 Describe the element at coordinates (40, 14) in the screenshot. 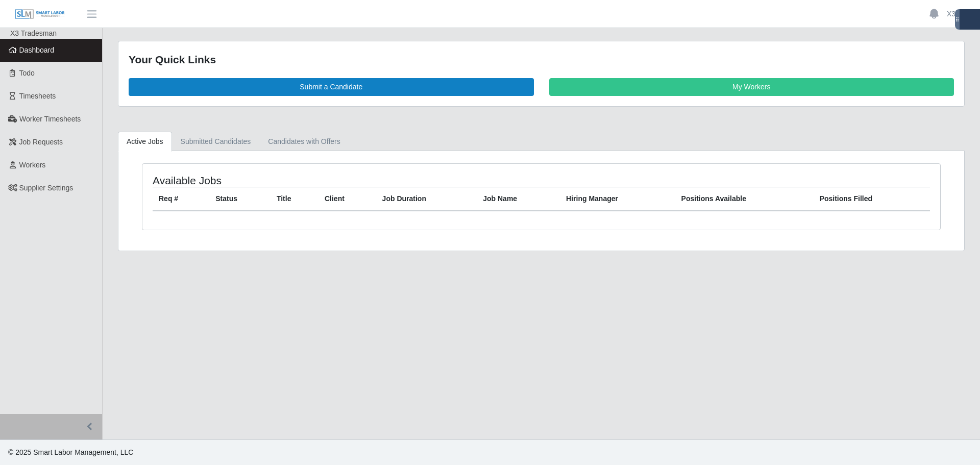

I see `img: SLM Logo` at that location.